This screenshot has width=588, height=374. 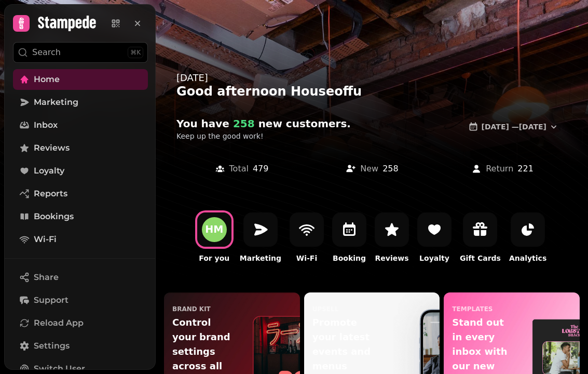 I want to click on p: Reviews, so click(x=392, y=258).